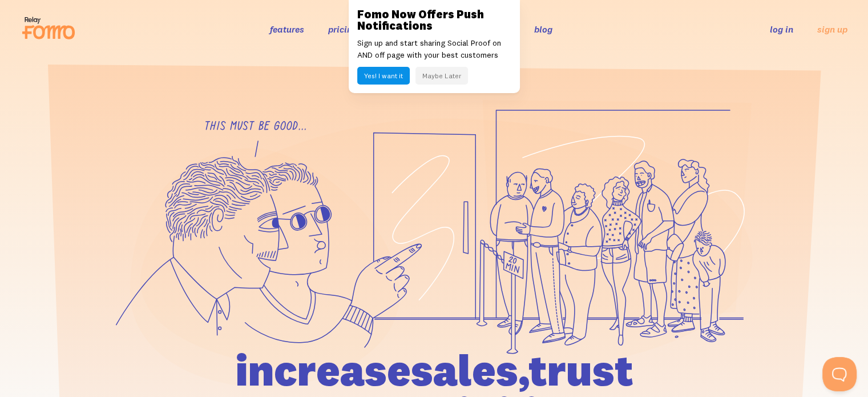 This screenshot has width=868, height=397. I want to click on a: pricing, so click(343, 29).